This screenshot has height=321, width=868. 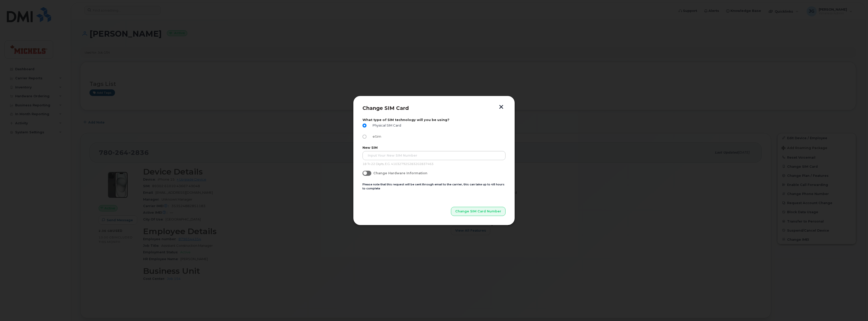 I want to click on span: Physical SIM Card, so click(x=385, y=125).